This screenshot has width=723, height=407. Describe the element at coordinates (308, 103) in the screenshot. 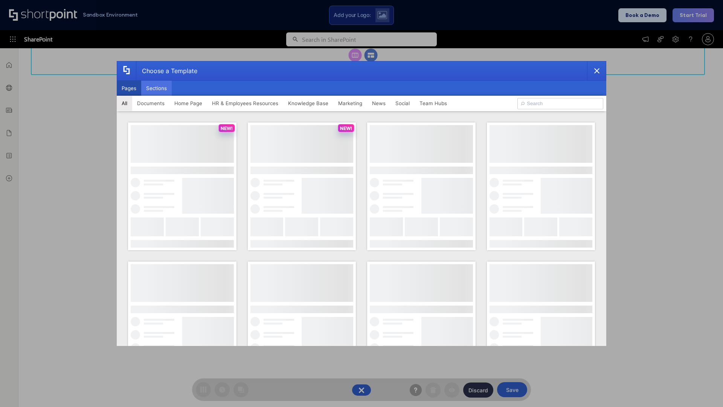

I see `button: Knowledge Base` at that location.